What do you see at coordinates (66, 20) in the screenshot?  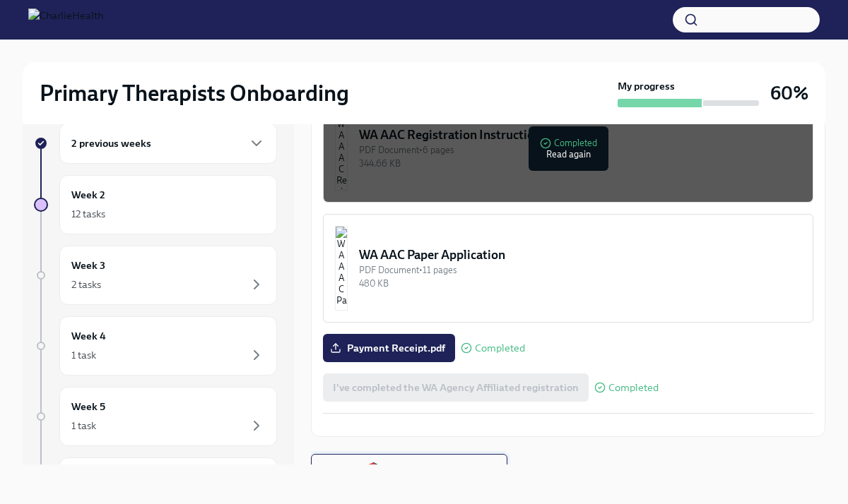 I see `img: CharlieHealth` at bounding box center [66, 20].